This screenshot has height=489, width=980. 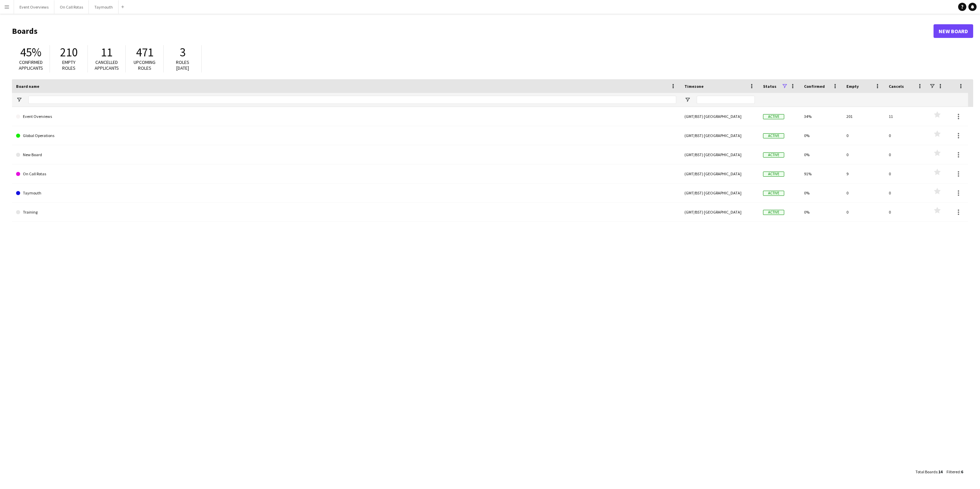 I want to click on span: Confirmed applicants, so click(x=31, y=65).